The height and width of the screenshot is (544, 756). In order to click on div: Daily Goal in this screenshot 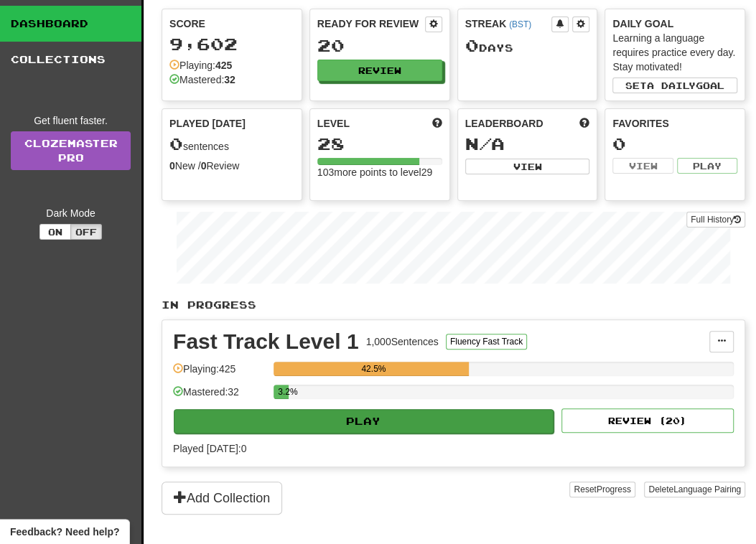, I will do `click(675, 24)`.